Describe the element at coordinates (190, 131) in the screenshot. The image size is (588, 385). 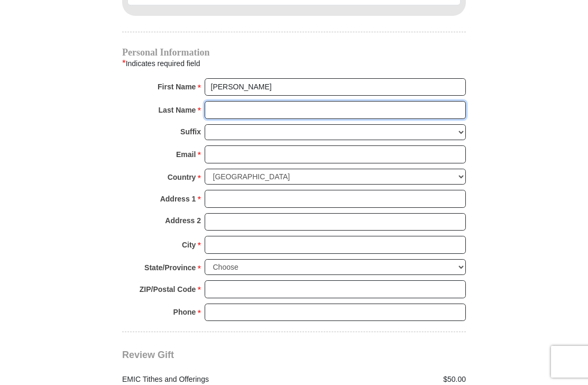
I see `strong: Suffix` at that location.